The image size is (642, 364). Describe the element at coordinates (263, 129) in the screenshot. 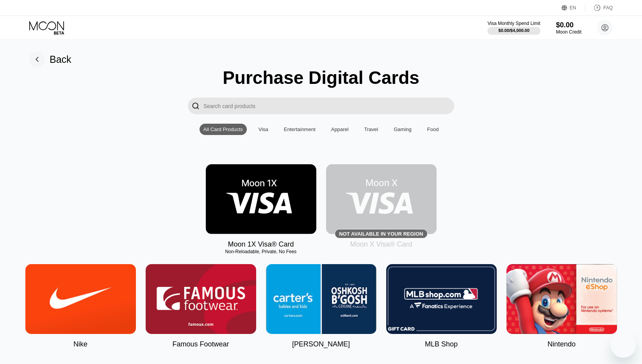

I see `div: Visa` at that location.